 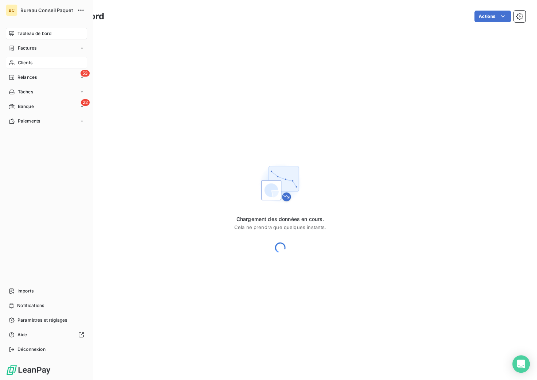 I want to click on div: Open Intercom Messenger, so click(x=521, y=364).